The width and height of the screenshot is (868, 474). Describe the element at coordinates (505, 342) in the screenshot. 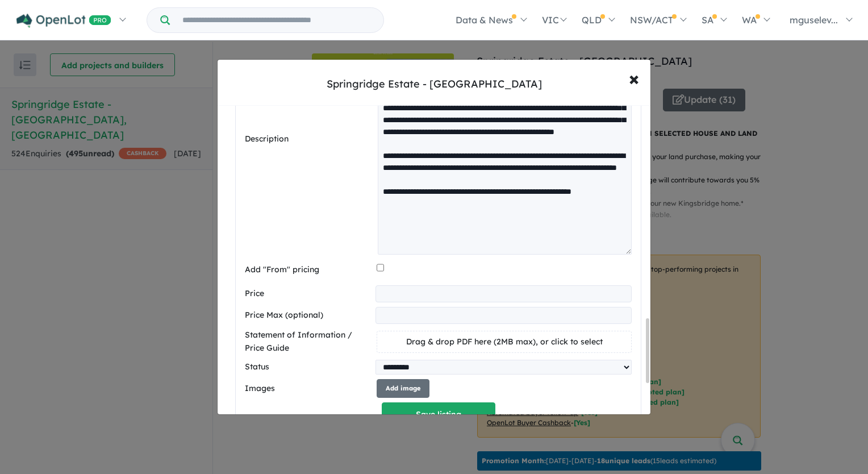

I see `span: Drag & drop PDF here (2MB max), or click to select` at that location.